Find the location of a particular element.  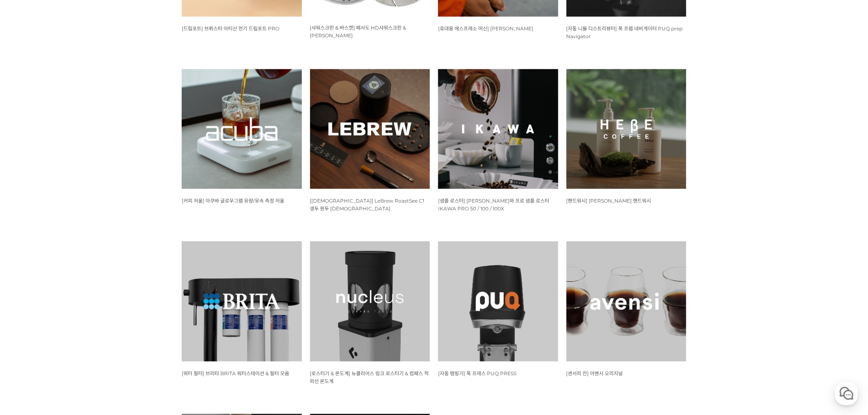

span: [센서리 잔] 아벤시 오리지널 is located at coordinates (595, 373).